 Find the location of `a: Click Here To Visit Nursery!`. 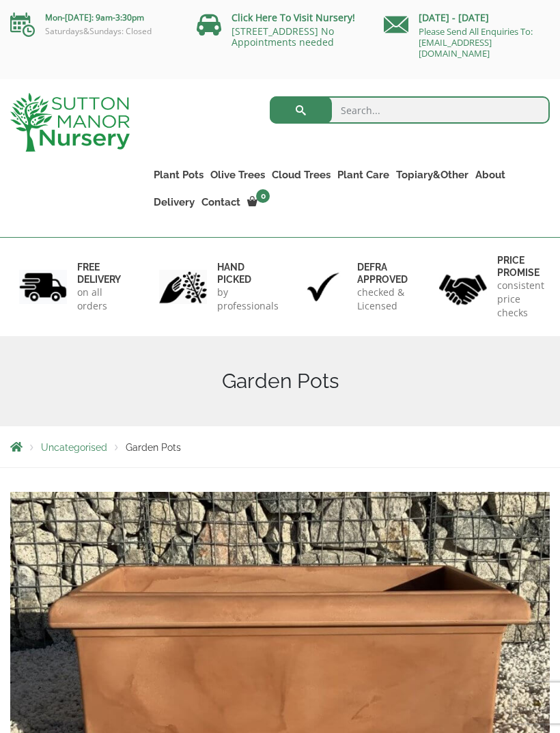

a: Click Here To Visit Nursery! is located at coordinates (293, 18).